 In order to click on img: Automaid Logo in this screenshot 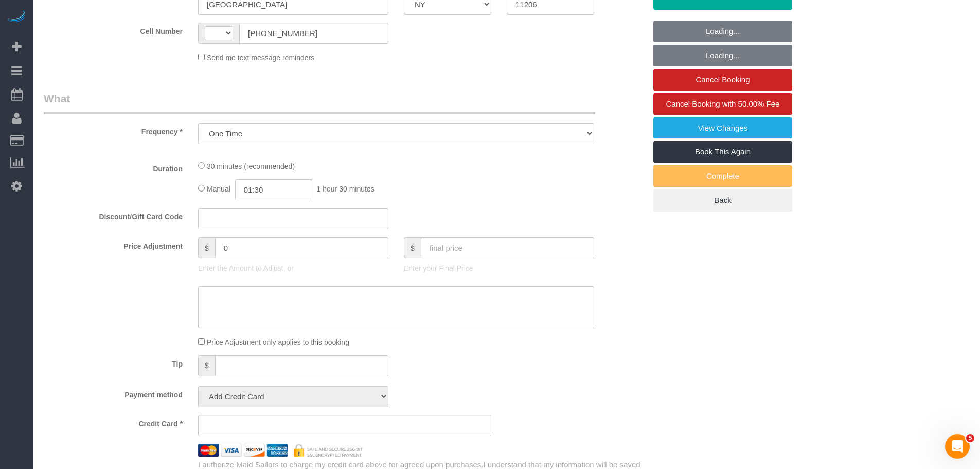, I will do `click(16, 18)`.